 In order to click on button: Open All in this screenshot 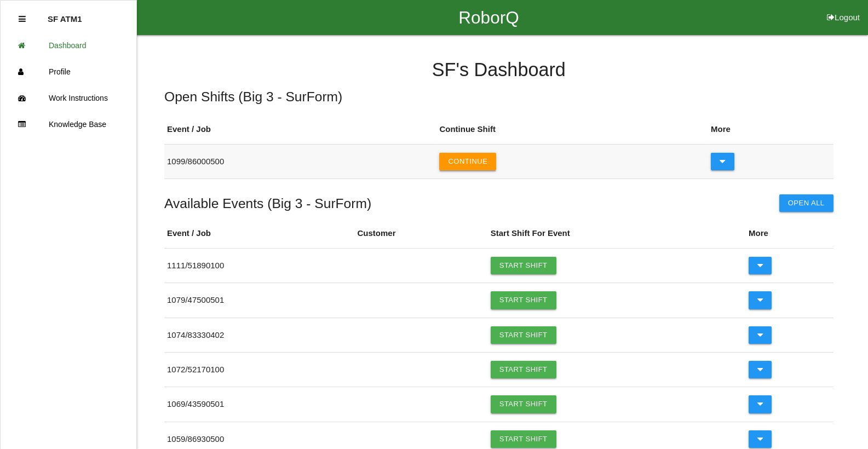, I will do `click(806, 203)`.